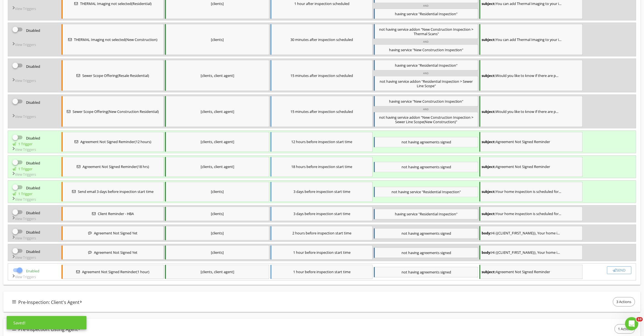 This screenshot has width=644, height=336. Describe the element at coordinates (321, 142) in the screenshot. I see `div: 12 hours before inspection start time` at that location.